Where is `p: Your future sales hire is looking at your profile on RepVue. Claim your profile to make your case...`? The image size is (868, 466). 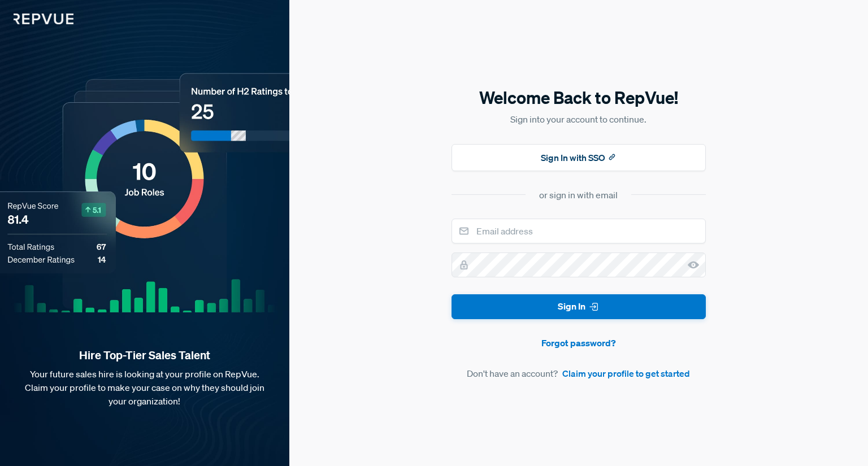 p: Your future sales hire is looking at your profile on RepVue. Claim your profile to make your case... is located at coordinates (145, 387).